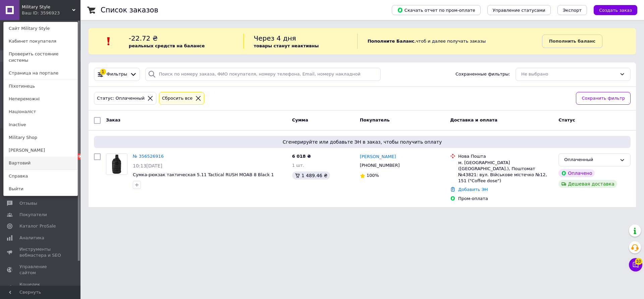 The width and height of the screenshot is (644, 299). Describe the element at coordinates (41, 125) in the screenshot. I see `a: Inactive` at that location.